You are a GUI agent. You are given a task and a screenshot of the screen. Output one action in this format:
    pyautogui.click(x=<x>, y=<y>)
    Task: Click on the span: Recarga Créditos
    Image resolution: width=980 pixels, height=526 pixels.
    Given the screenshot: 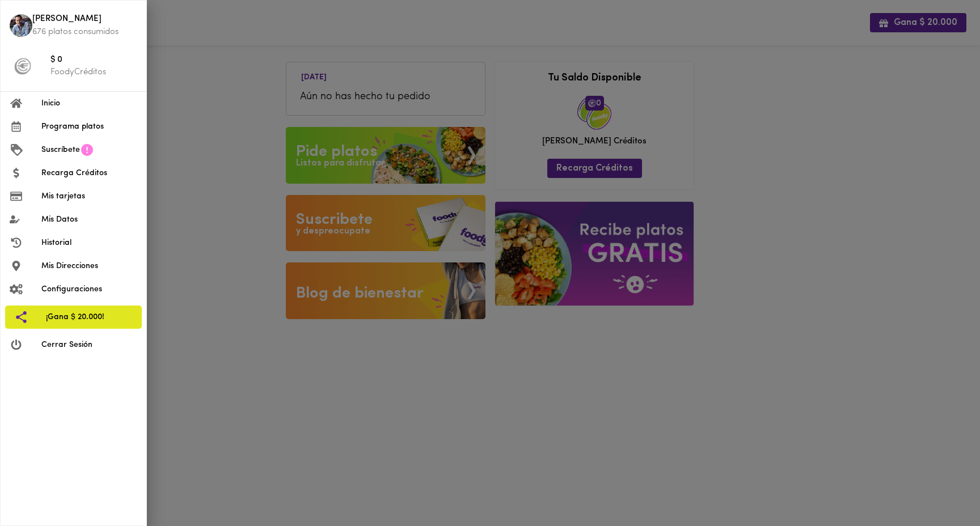 What is the action you would take?
    pyautogui.click(x=89, y=173)
    